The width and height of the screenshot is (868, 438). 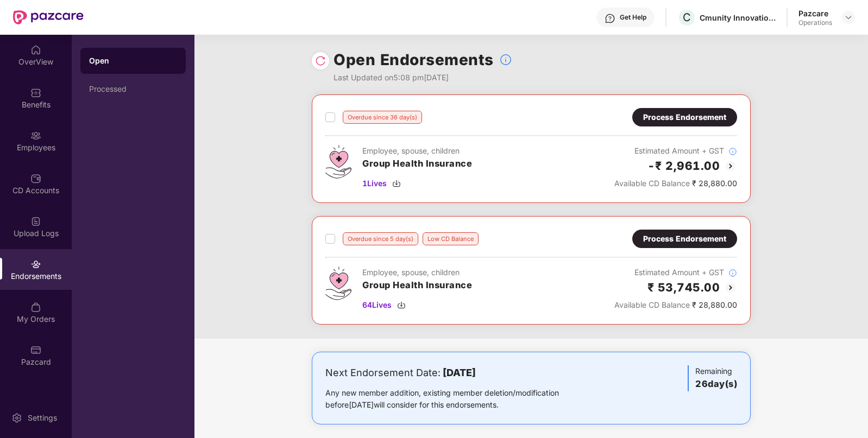 What do you see at coordinates (133, 89) in the screenshot?
I see `div: Processed` at bounding box center [133, 89].